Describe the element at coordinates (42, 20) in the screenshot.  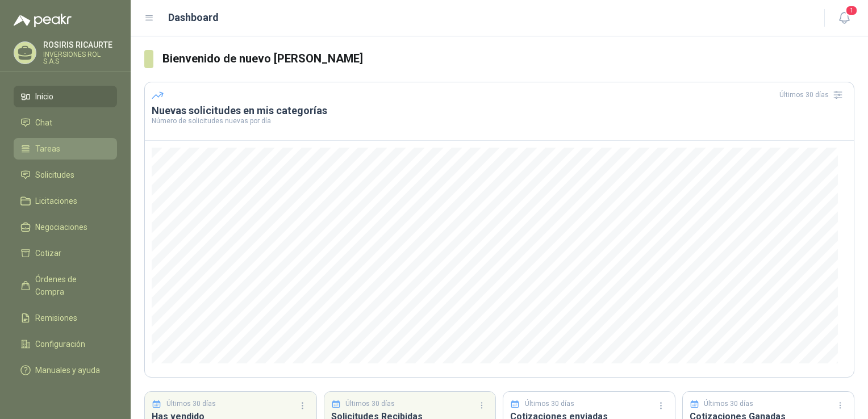
I see `img: Logo peakr` at that location.